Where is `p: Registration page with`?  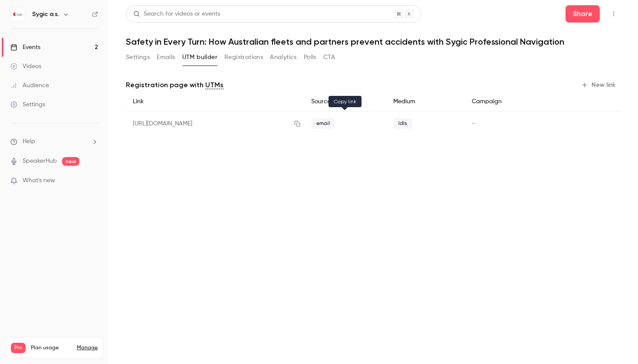 p: Registration page with is located at coordinates (174, 85).